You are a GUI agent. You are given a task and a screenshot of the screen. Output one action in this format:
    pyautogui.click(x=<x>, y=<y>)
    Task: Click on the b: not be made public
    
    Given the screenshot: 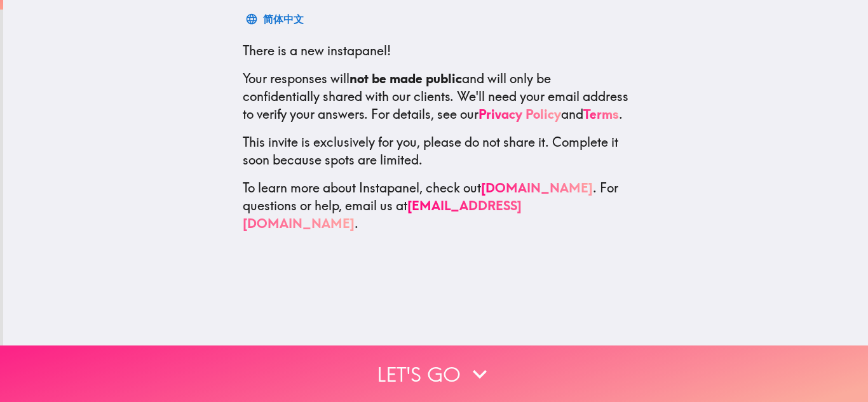 What is the action you would take?
    pyautogui.click(x=405, y=78)
    